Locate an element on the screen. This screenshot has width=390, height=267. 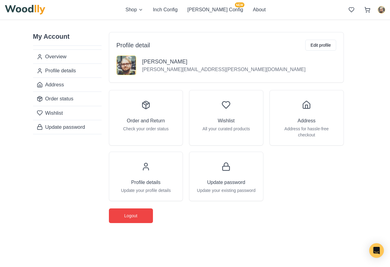
img: Woodlly is located at coordinates (25, 10).